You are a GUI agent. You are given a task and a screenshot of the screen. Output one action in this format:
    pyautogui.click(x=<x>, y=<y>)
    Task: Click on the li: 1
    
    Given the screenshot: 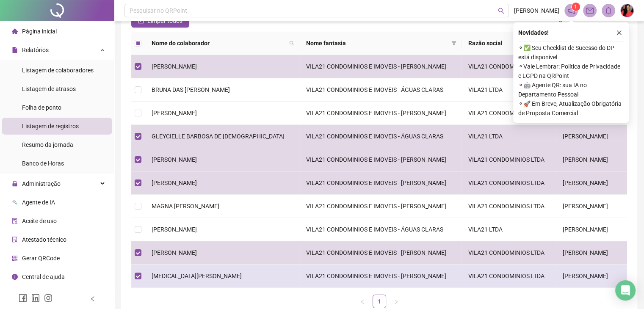 What is the action you would take?
    pyautogui.click(x=379, y=301)
    